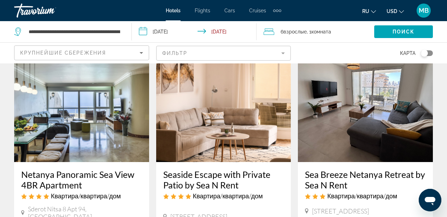  What do you see at coordinates (229, 11) in the screenshot?
I see `span: Cars` at bounding box center [229, 11].